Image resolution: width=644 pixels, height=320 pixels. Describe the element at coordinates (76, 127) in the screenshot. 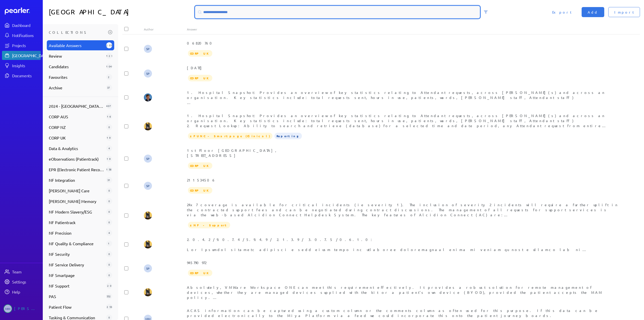

I see `span: CORP NZ` at that location.